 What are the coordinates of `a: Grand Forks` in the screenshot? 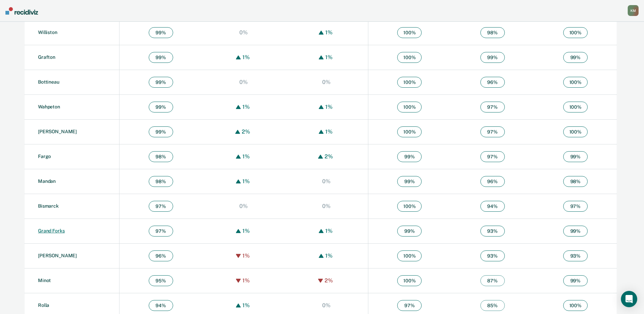 It's located at (51, 231).